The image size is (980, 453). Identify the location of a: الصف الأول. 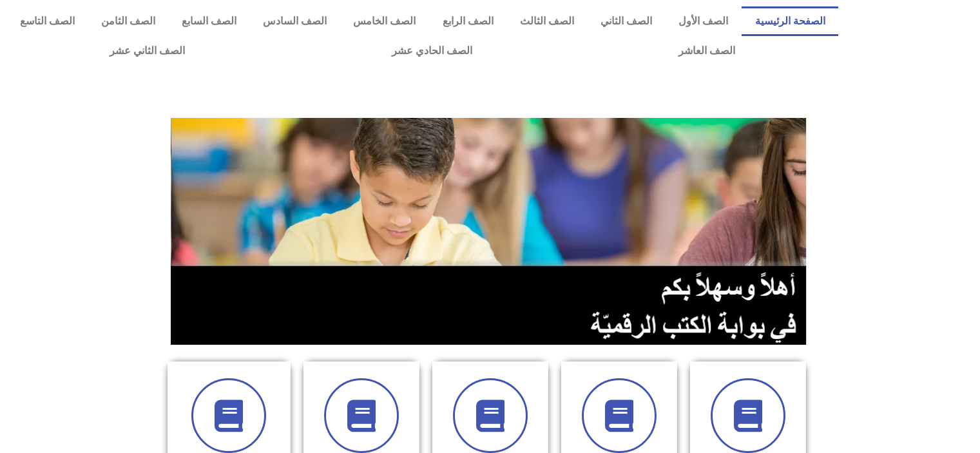
(704, 21).